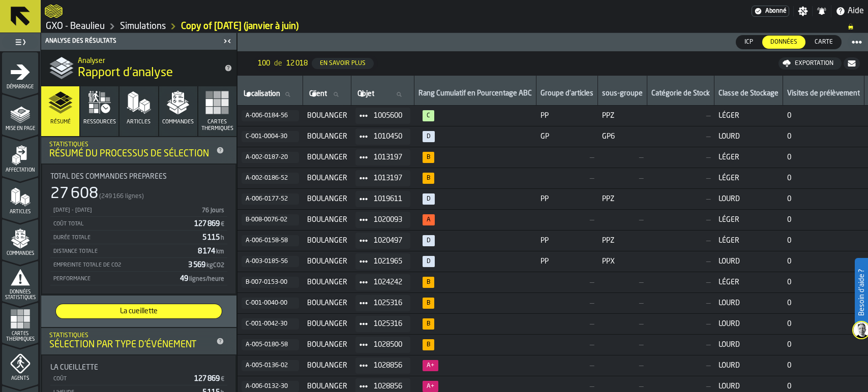 The image size is (868, 392). What do you see at coordinates (131, 154) in the screenshot?
I see `div: Résumé du processus de sélection` at bounding box center [131, 154].